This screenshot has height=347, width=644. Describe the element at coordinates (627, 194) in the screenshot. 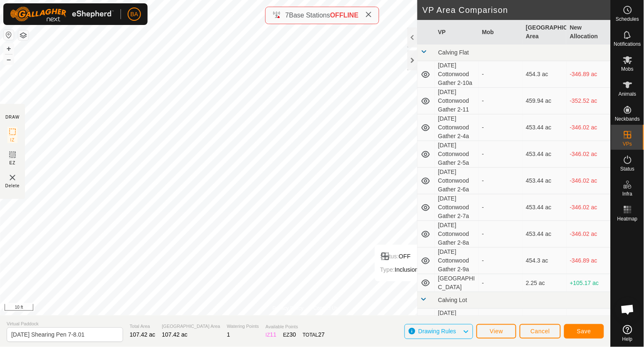

I see `span: Infra` at that location.